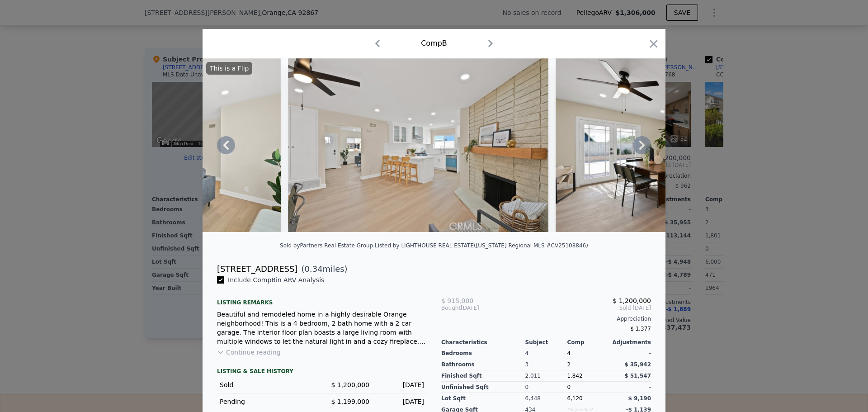 Image resolution: width=868 pixels, height=412 pixels. What do you see at coordinates (588, 365) in the screenshot?
I see `div: 2` at bounding box center [588, 365].